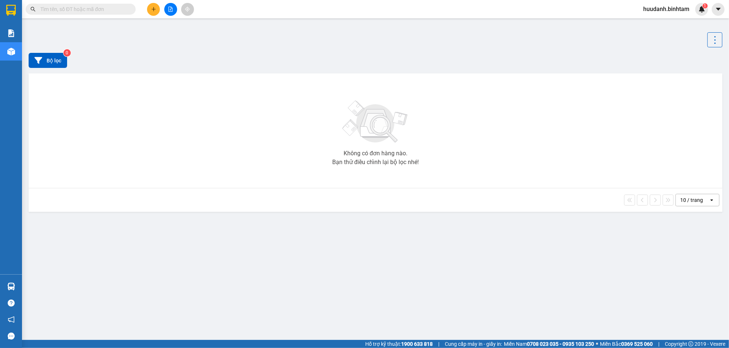 The image size is (729, 348). Describe the element at coordinates (712, 200) in the screenshot. I see `svg: open` at that location.